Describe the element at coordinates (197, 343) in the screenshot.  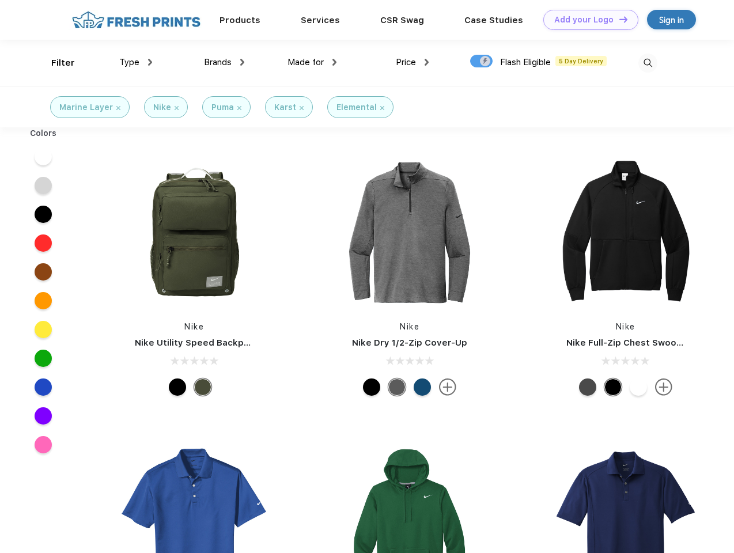
I see `a: Nike Utility Speed Backpack` at that location.